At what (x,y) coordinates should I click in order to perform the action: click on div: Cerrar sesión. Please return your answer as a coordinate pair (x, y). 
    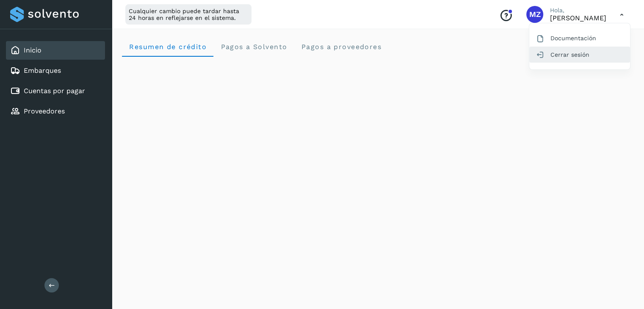
    Looking at the image, I should click on (580, 55).